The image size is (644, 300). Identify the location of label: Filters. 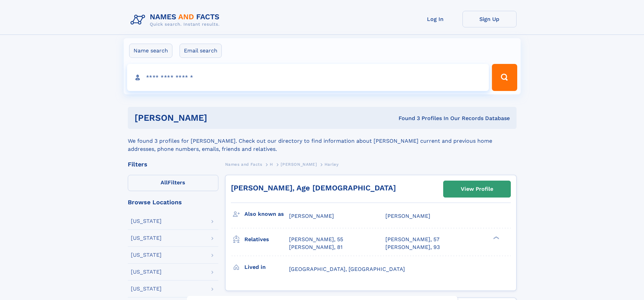
(173, 183).